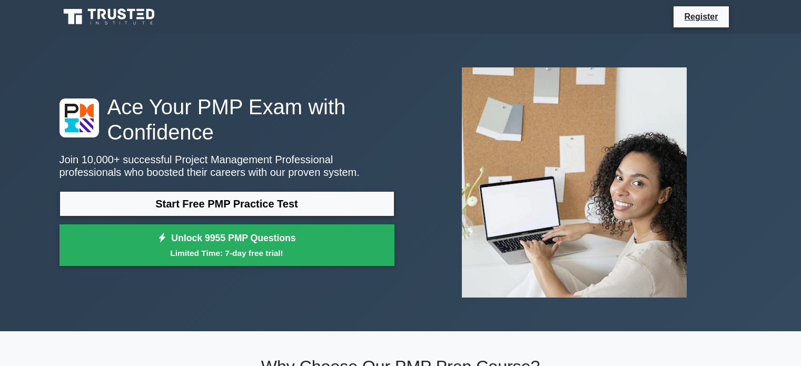 The image size is (801, 366). Describe the element at coordinates (227, 245) in the screenshot. I see `a: Unlock 9955 PMP QuestionsLimited Time: 7-day free trial!` at that location.